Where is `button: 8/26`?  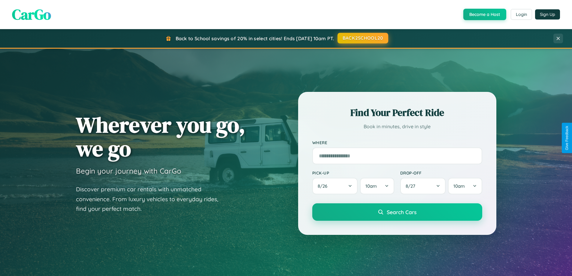
button: 8/26 is located at coordinates (335, 186).